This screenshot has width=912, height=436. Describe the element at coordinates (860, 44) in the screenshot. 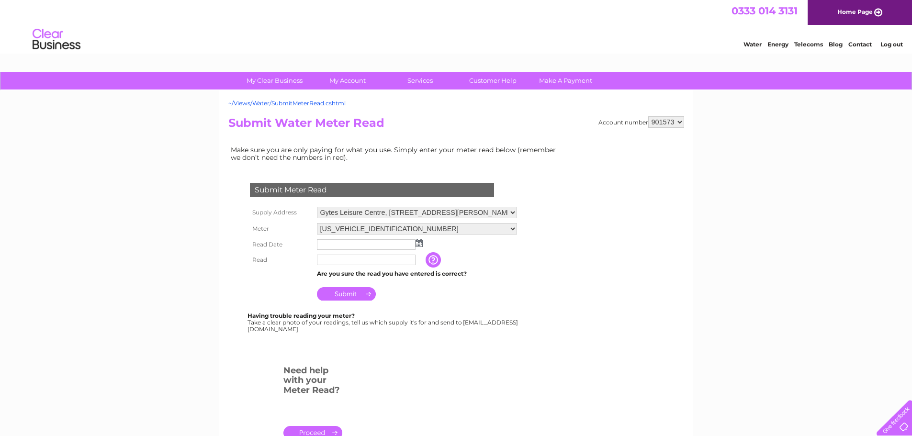

I see `a: Contact` at that location.